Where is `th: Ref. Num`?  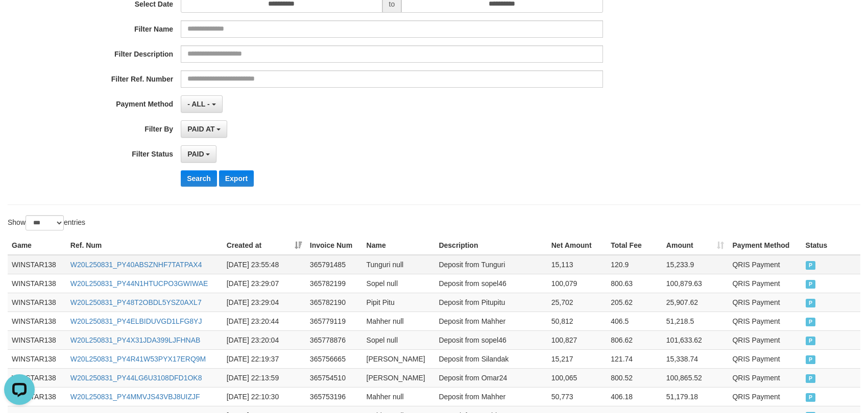
th: Ref. Num is located at coordinates (144, 245).